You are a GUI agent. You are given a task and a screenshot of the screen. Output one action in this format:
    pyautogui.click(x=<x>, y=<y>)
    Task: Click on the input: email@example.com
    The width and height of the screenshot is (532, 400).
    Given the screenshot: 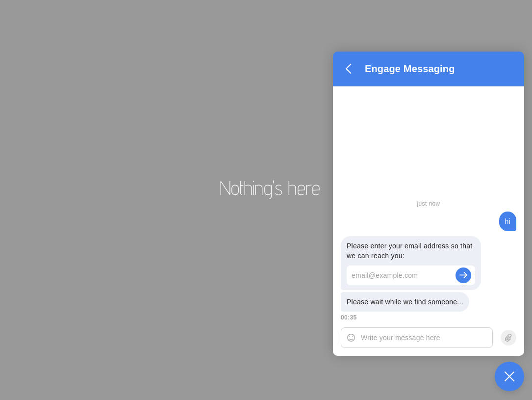 What is the action you would take?
    pyautogui.click(x=399, y=275)
    